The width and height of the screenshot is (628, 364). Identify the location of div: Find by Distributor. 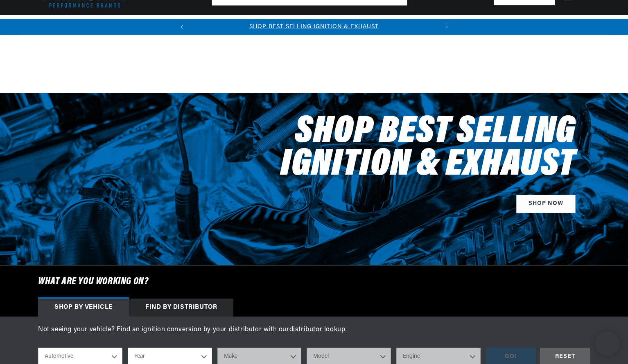
(181, 308).